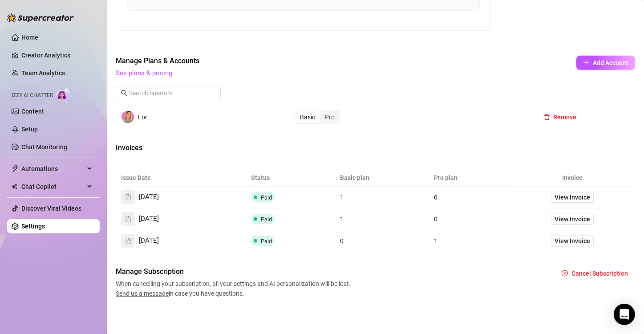  I want to click on a: Settings, so click(33, 227).